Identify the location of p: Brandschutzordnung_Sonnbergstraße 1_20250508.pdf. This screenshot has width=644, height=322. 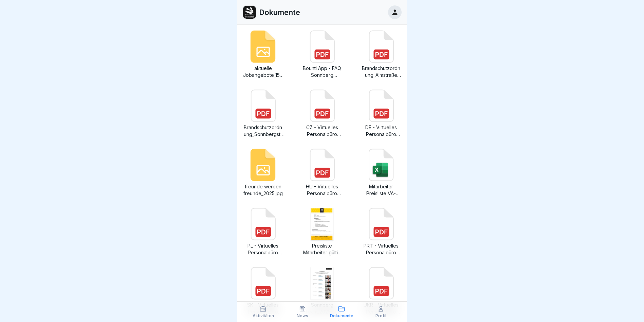
(263, 131).